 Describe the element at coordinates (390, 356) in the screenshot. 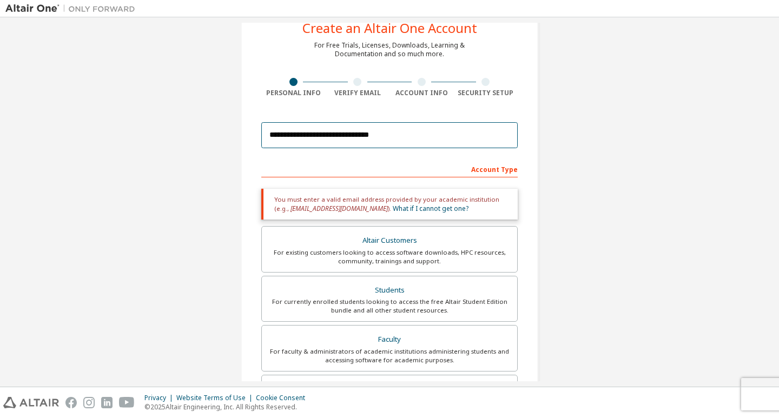

I see `div: For faculty & administrators of academic institutions administering students and accessing softwa...` at that location.